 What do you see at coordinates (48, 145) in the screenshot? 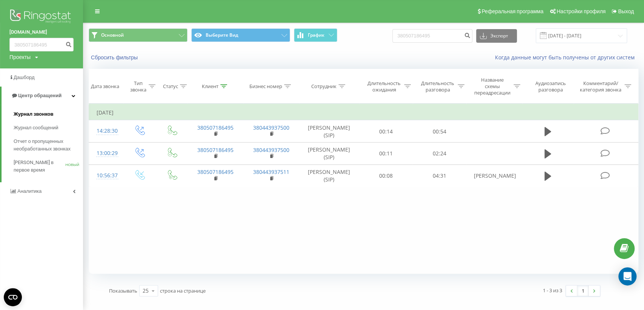
I see `a: Отчет о пропущенных необработанных звонках` at bounding box center [48, 145].